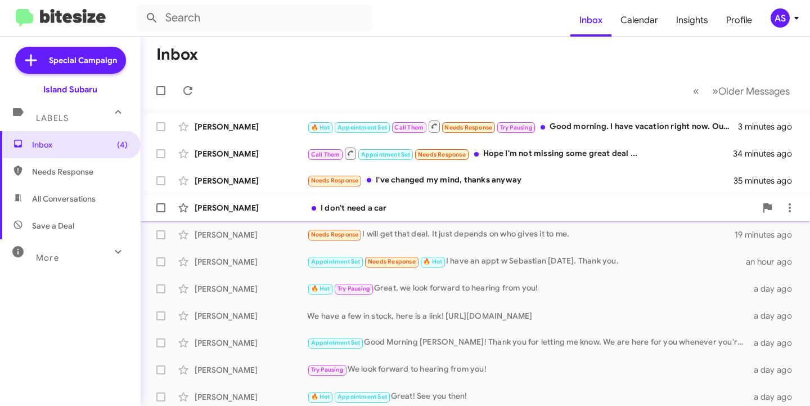 The height and width of the screenshot is (406, 810). What do you see at coordinates (521, 234) in the screenshot?
I see `div: I will get that deal. It just depends on who gives it to me.` at bounding box center [521, 234].